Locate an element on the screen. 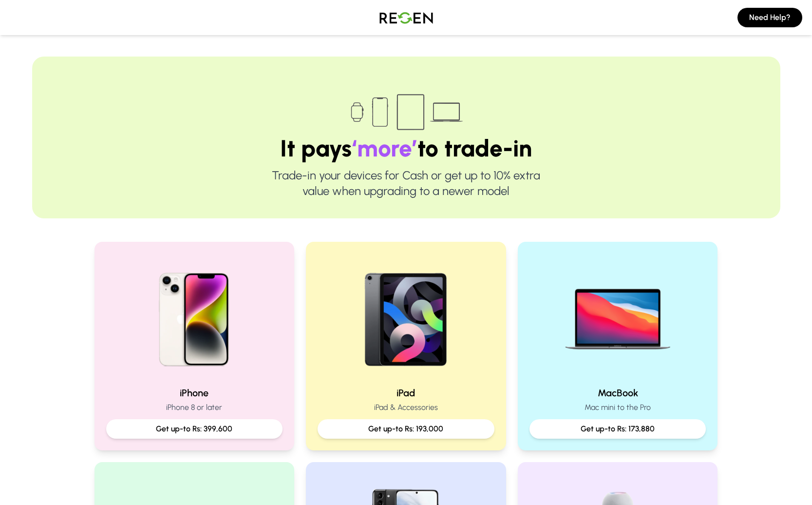 The height and width of the screenshot is (505, 812). p: iPad & Accessories is located at coordinates (405, 408).